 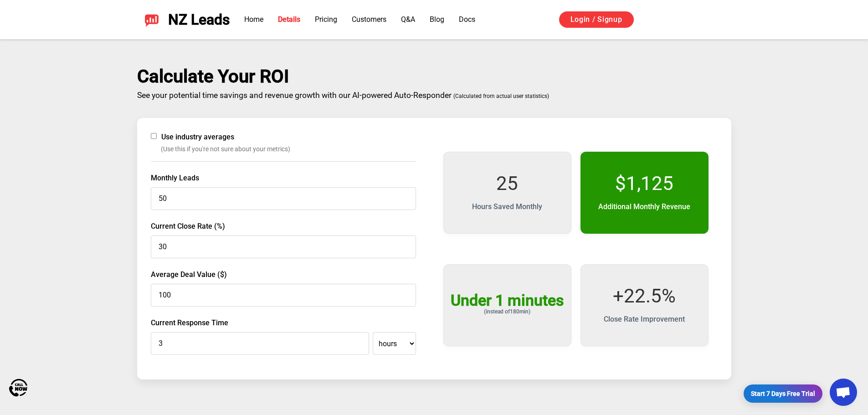 What do you see at coordinates (154, 136) in the screenshot?
I see `input: Use industry averages(Use this if you're not sure about your metrics)` at bounding box center [154, 136].